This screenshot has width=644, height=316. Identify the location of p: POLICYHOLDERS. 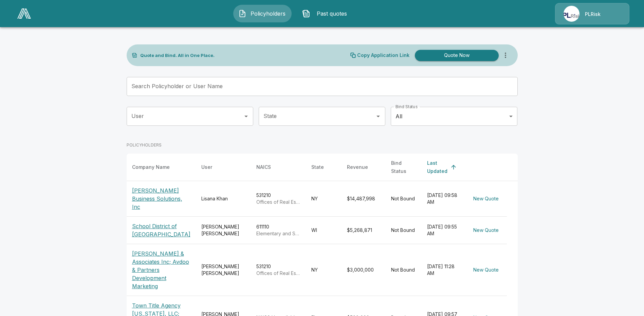
(144, 145).